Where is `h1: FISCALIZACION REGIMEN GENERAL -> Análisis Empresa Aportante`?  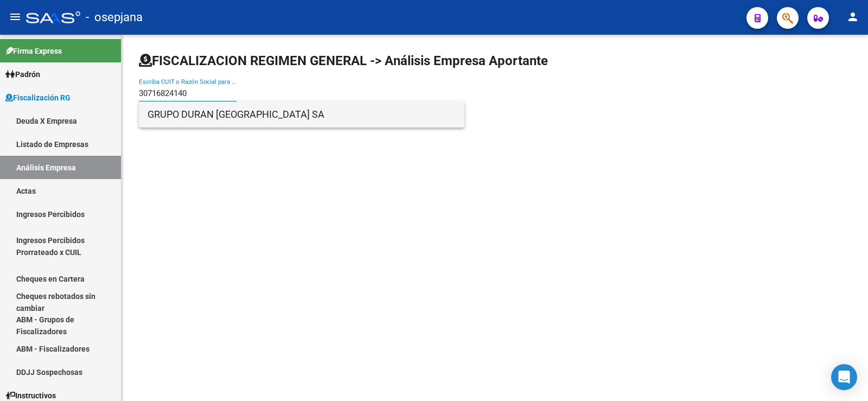 h1: FISCALIZACION REGIMEN GENERAL -> Análisis Empresa Aportante is located at coordinates (343, 61).